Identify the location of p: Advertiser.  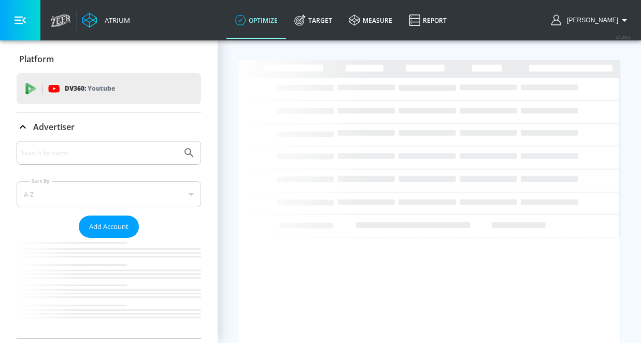
(54, 127).